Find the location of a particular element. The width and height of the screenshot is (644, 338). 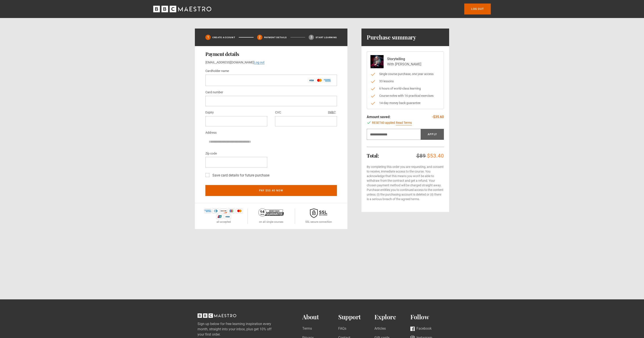

h2: Explore is located at coordinates (392, 317).